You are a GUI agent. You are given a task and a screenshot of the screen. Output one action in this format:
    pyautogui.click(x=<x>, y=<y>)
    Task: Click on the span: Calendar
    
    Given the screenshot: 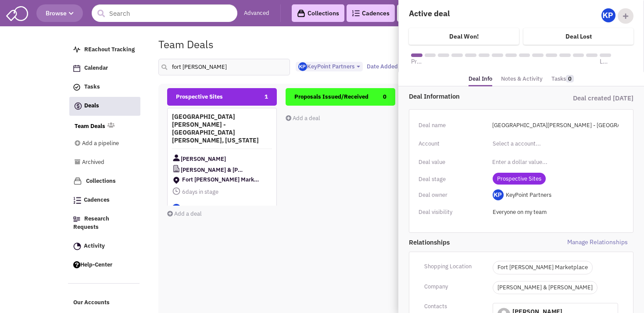 What is the action you would take?
    pyautogui.click(x=96, y=68)
    